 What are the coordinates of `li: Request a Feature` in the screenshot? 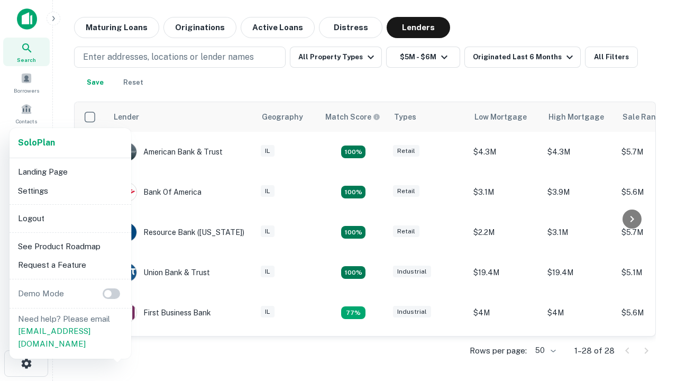 It's located at (70, 265).